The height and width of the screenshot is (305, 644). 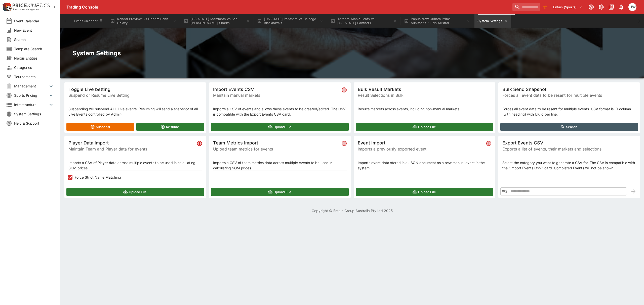 What do you see at coordinates (135, 89) in the screenshot?
I see `span: Toggle Live betting` at bounding box center [135, 89].